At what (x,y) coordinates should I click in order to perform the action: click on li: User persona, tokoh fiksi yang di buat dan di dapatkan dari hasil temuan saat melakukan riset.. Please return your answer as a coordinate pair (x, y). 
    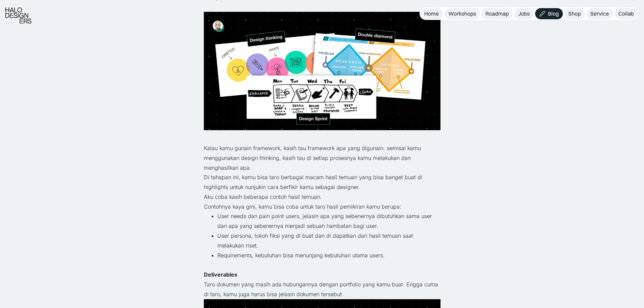
    Looking at the image, I should click on (329, 241).